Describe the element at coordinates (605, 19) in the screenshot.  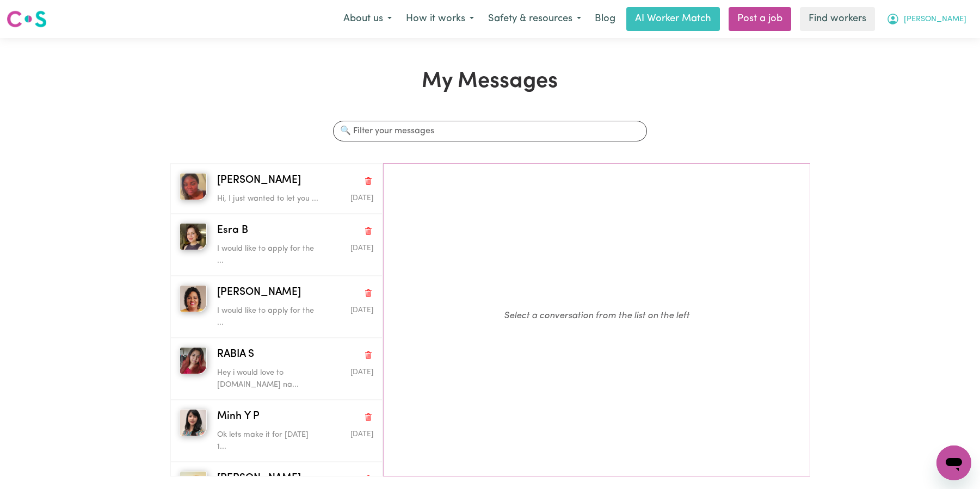
I see `a: Blog` at that location.